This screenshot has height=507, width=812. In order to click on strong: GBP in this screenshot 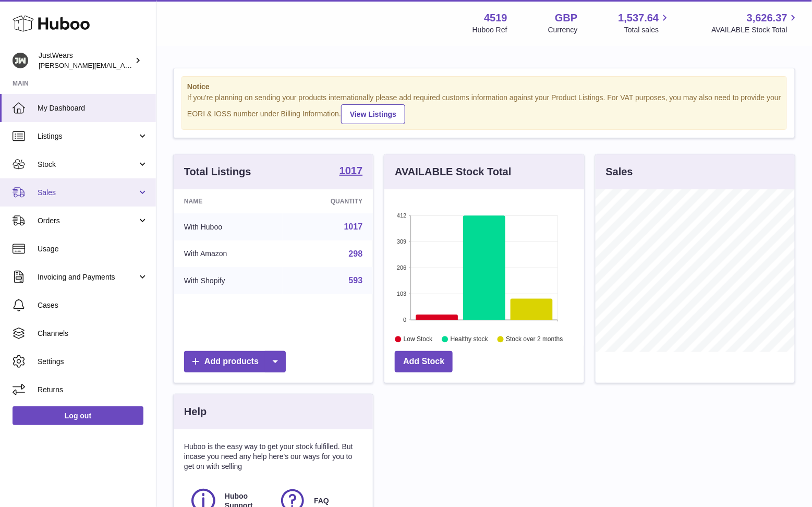, I will do `click(566, 18)`.